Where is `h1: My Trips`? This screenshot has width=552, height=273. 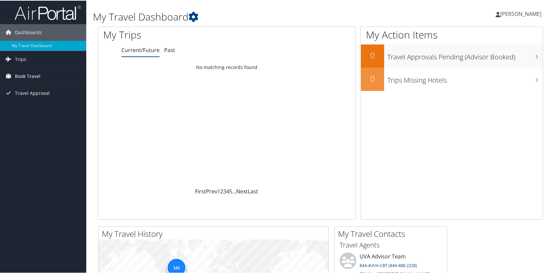 h1: My Trips is located at coordinates (173, 34).